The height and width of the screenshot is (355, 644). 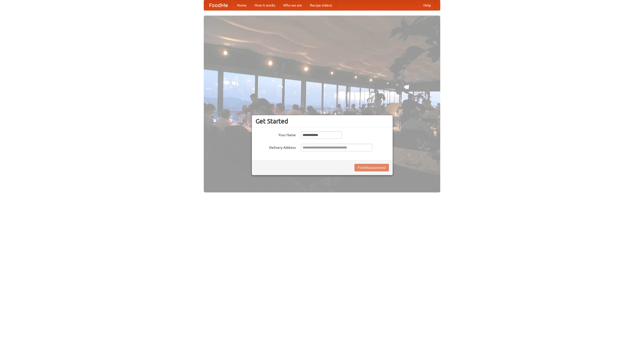 I want to click on a: Recipe videos, so click(x=321, y=5).